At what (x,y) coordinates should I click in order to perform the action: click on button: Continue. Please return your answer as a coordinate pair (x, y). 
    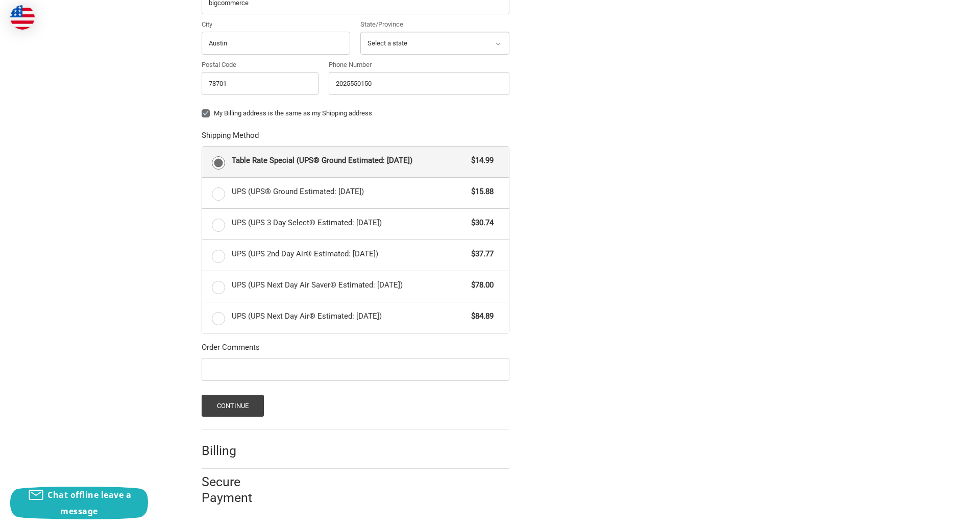
    Looking at the image, I should click on (233, 405).